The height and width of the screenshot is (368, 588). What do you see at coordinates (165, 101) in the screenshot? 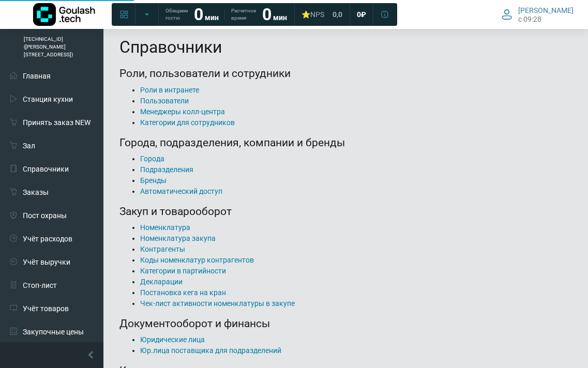
I see `a: Пользователи` at bounding box center [165, 101].